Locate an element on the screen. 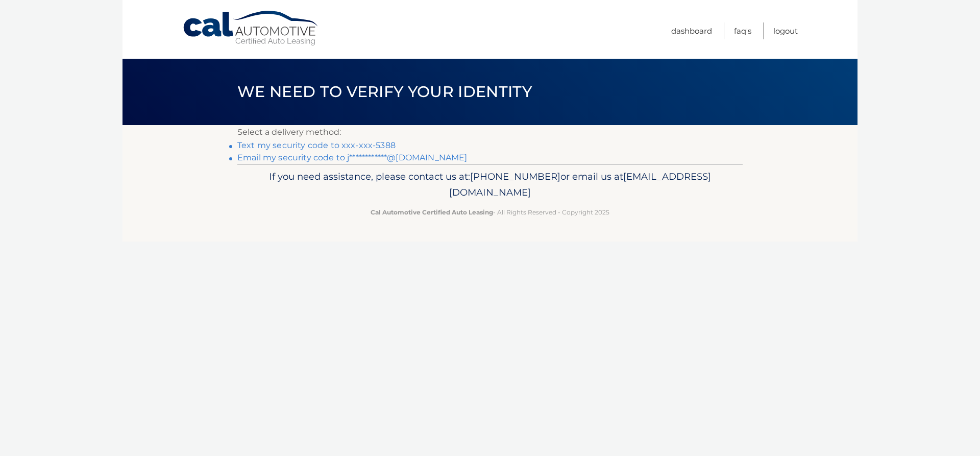 This screenshot has width=980, height=456. a: FAQ's is located at coordinates (743, 31).